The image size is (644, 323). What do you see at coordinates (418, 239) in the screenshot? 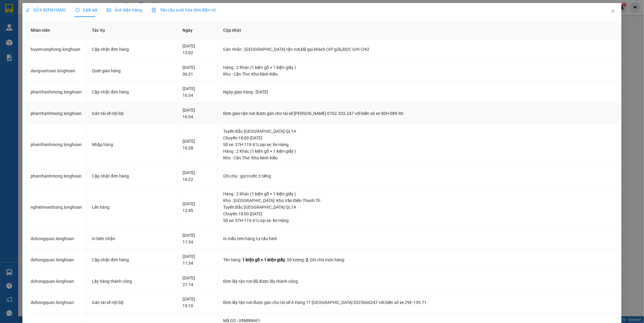
I see `div: In mẫu tem hàng tự cấu hình` at bounding box center [418, 239].